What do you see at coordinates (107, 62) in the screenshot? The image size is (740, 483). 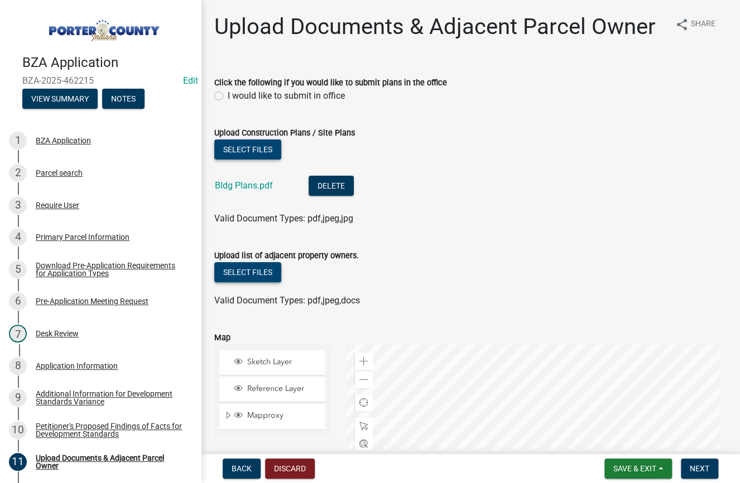 I see `h4: BZA Application` at bounding box center [107, 62].